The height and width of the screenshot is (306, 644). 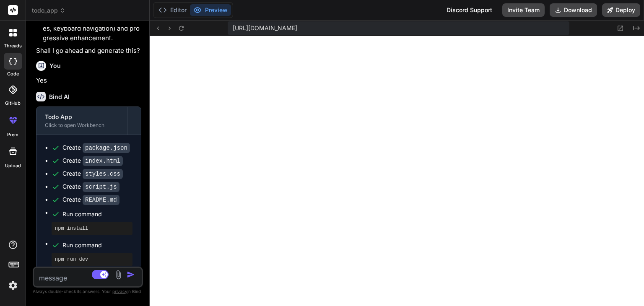 I want to click on button: Invite Team, so click(x=523, y=10).